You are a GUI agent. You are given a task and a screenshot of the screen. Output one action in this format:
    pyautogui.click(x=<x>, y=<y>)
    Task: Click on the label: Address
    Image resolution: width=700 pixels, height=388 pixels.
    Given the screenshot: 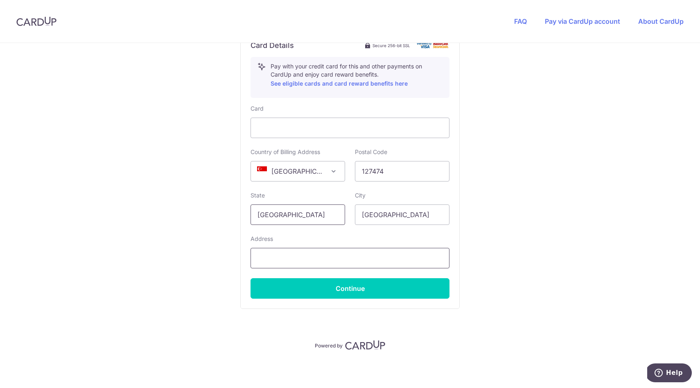 What is the action you would take?
    pyautogui.click(x=262, y=239)
    